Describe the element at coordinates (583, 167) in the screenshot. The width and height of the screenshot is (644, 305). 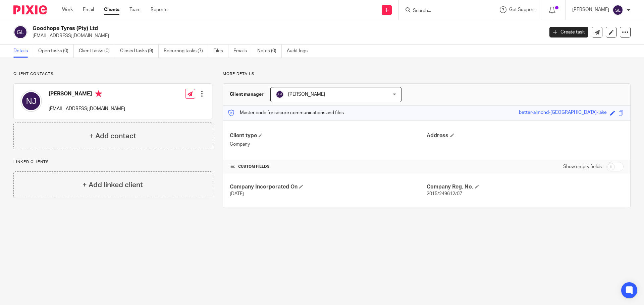
I see `label: Show empty fields` at that location.